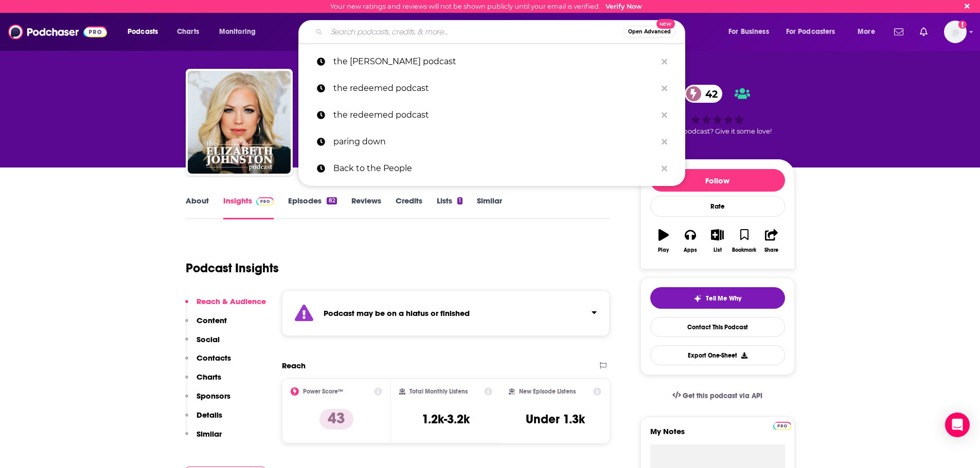 This screenshot has height=468, width=980. Describe the element at coordinates (717, 355) in the screenshot. I see `button: Export One-Sheet` at that location.